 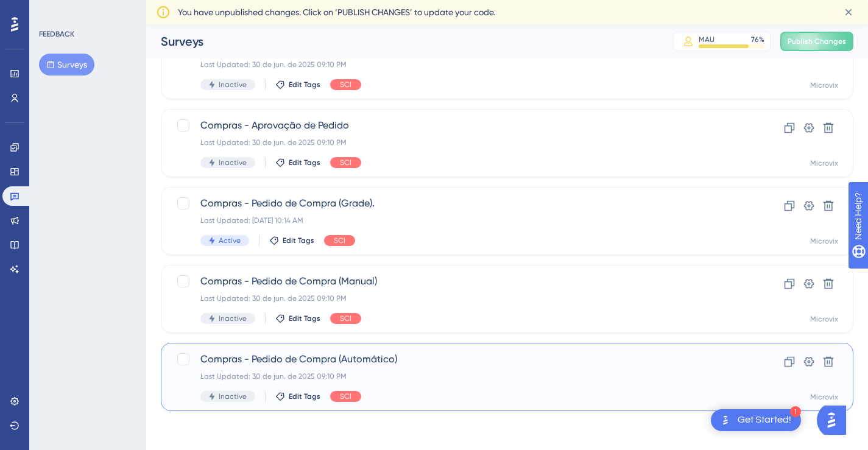 I want to click on button: Publish Changes, so click(x=817, y=42).